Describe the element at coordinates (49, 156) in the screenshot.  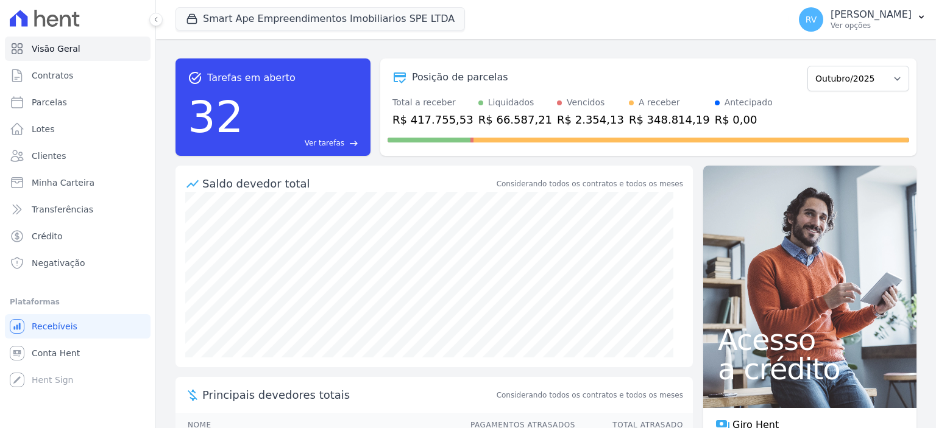
I see `span: Clientes` at that location.